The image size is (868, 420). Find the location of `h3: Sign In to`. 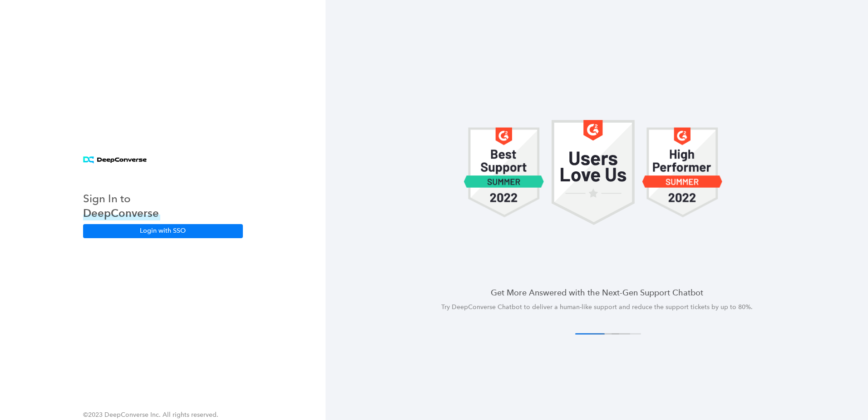

h3: Sign In to is located at coordinates (121, 198).